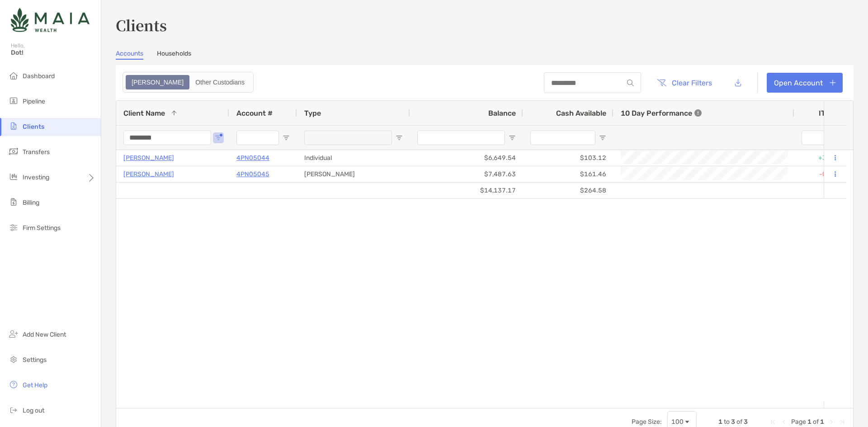 The height and width of the screenshot is (427, 868). What do you see at coordinates (568, 158) in the screenshot?
I see `div: $103.12` at bounding box center [568, 158].